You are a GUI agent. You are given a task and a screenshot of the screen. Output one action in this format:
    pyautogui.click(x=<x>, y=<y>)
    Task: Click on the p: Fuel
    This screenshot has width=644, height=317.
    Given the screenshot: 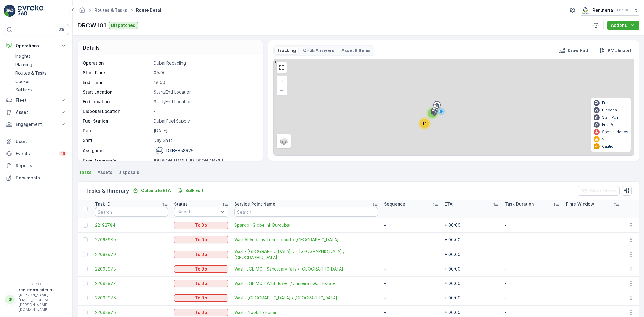 What is the action you would take?
    pyautogui.click(x=605, y=103)
    